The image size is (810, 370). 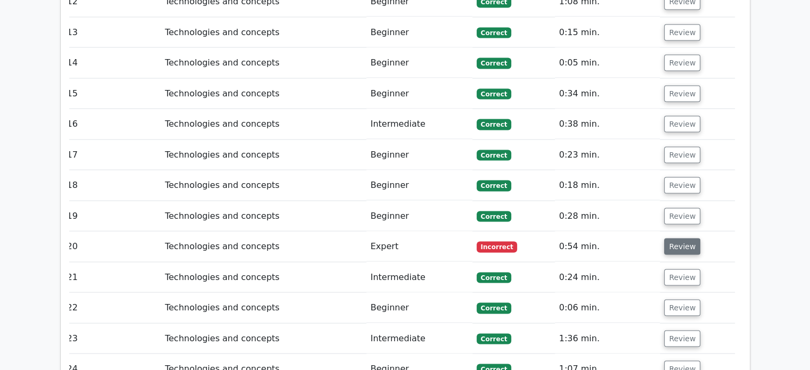 What do you see at coordinates (607, 124) in the screenshot?
I see `td: 0:38 min.` at bounding box center [607, 124].